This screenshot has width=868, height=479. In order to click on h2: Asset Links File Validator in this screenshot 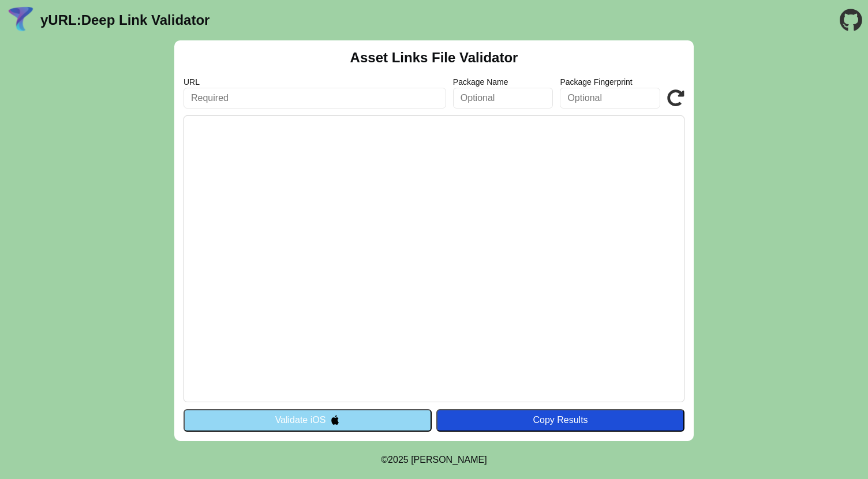, I will do `click(434, 57)`.